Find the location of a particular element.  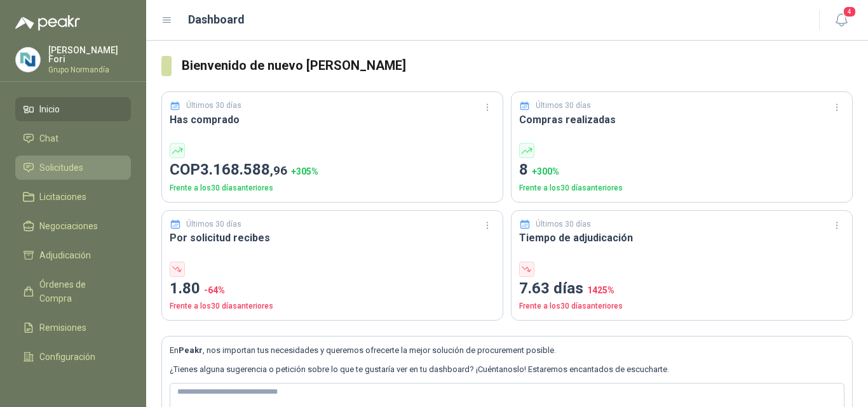

h3: Compras realizadas is located at coordinates (682, 119).